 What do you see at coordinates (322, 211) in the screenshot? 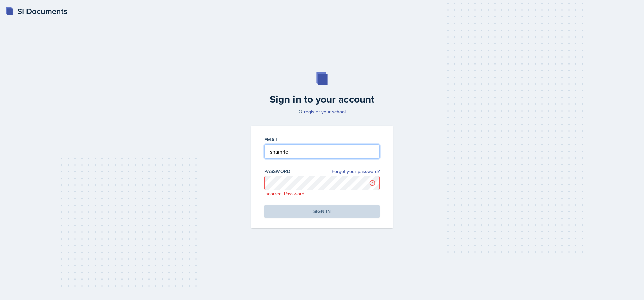
I see `button: Sign in` at bounding box center [322, 211].